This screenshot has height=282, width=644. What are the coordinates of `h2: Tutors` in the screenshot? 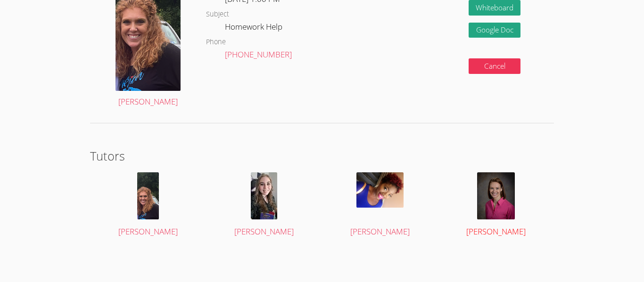 It's located at (322, 156).